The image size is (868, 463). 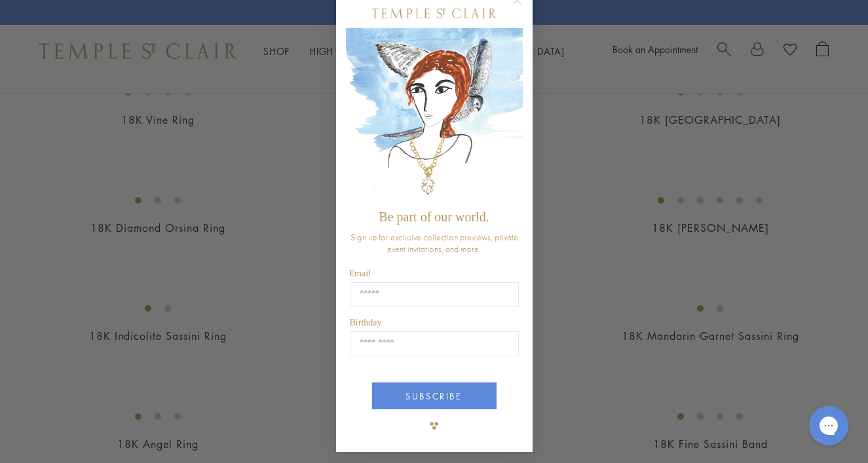 I want to click on input: Email, so click(x=435, y=294).